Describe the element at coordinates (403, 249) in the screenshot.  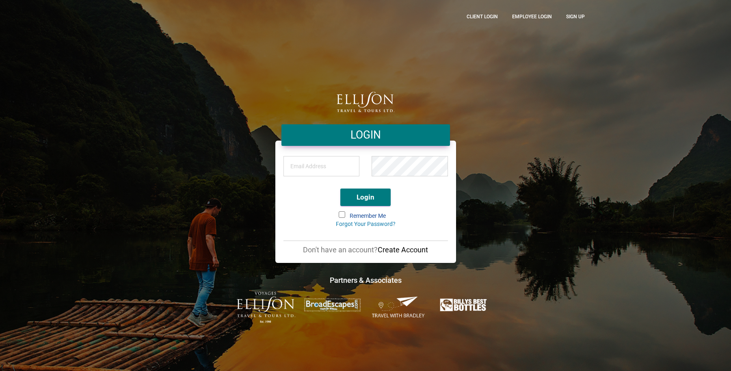
I see `a: Create Account` at that location.